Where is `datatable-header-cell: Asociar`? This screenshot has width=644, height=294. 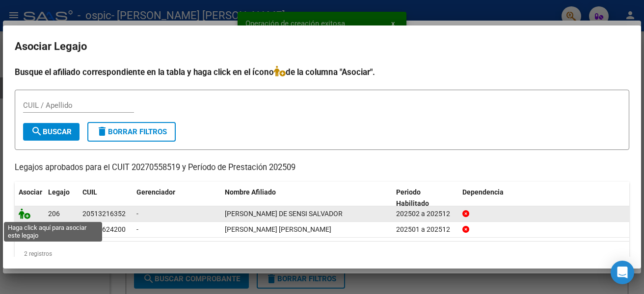 datatable-header-cell: Asociar is located at coordinates (30, 198).